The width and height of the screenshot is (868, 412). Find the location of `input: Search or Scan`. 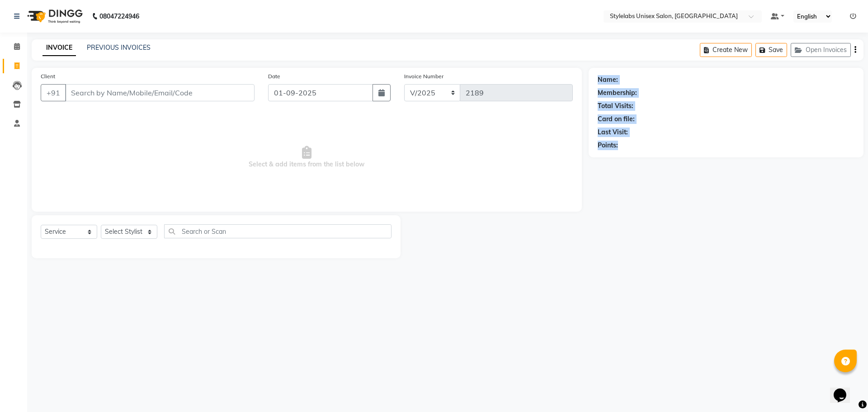

input: Search or Scan is located at coordinates (278, 231).